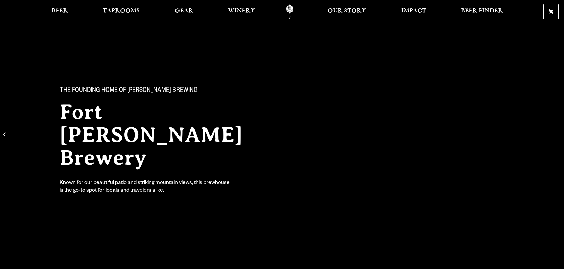 The width and height of the screenshot is (564, 269). I want to click on a: Beer Finder, so click(482, 12).